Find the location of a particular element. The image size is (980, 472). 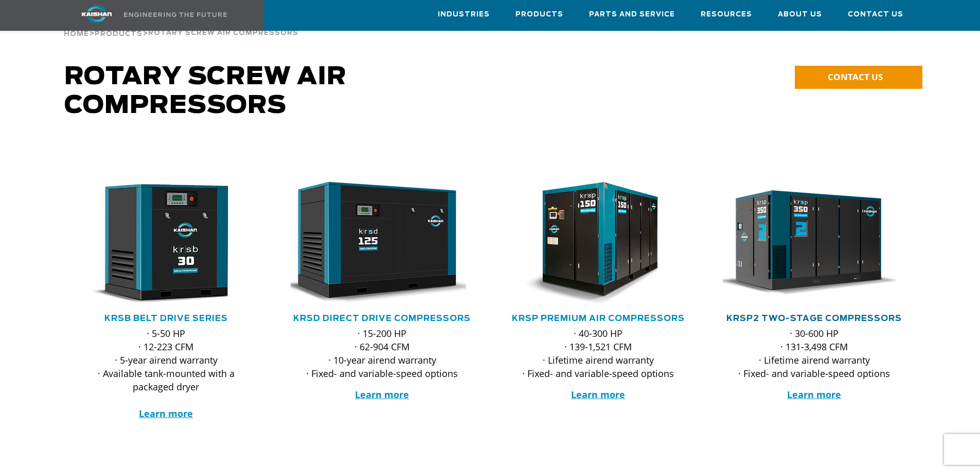

a: CONTACT US is located at coordinates (858, 77).